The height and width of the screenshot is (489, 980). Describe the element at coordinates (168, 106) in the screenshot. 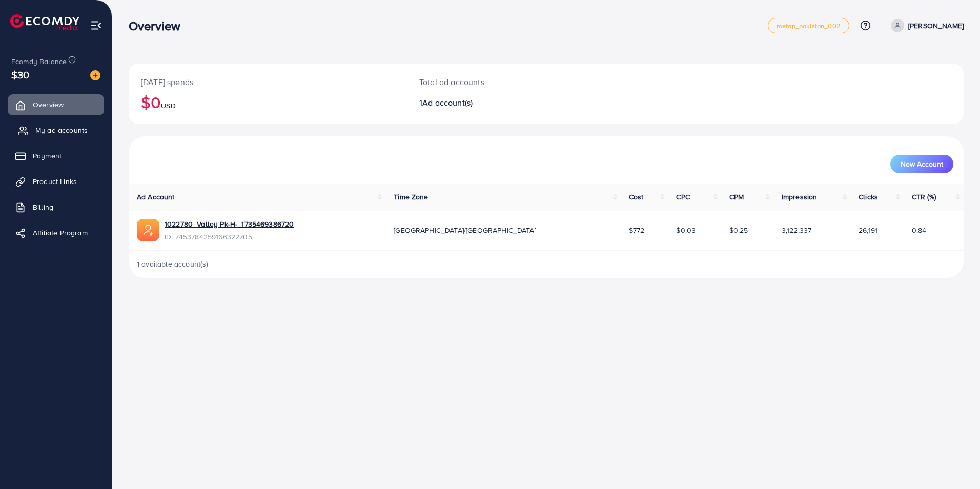

I see `span: USD` at that location.